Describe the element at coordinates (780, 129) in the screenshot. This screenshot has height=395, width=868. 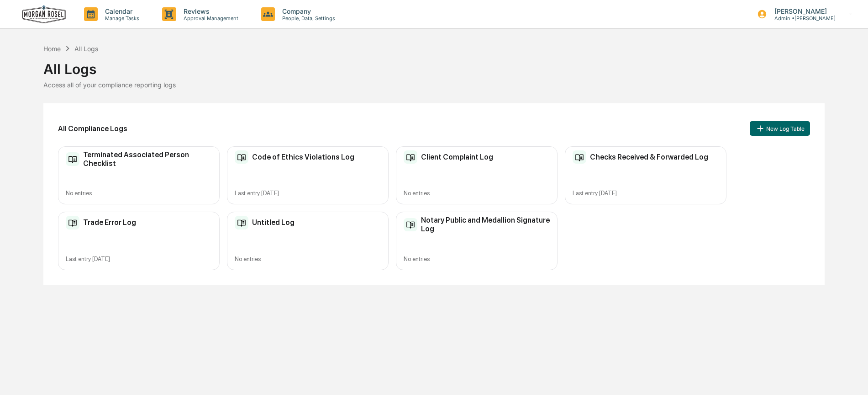
I see `button: New Log Table` at that location.